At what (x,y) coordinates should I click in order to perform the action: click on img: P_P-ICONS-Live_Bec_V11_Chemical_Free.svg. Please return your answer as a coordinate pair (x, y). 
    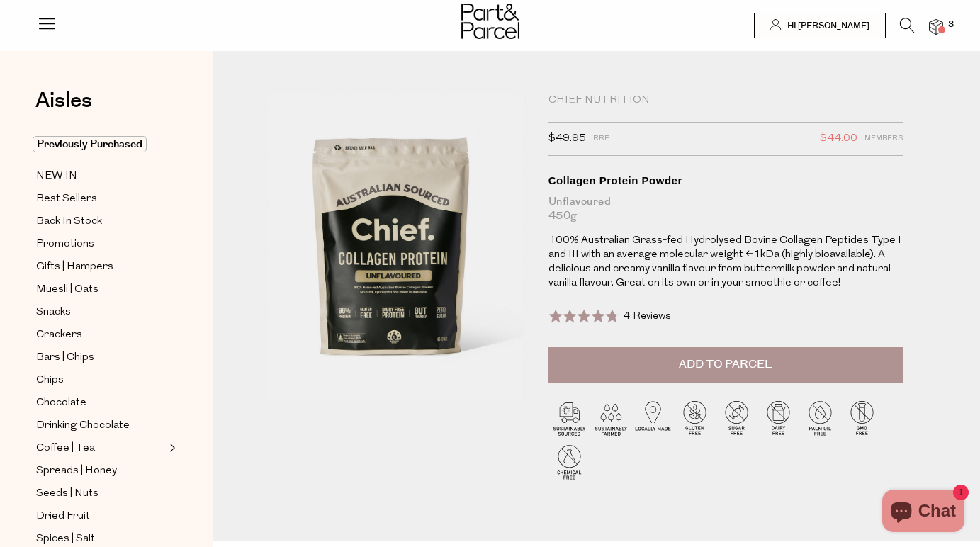
    Looking at the image, I should click on (569, 461).